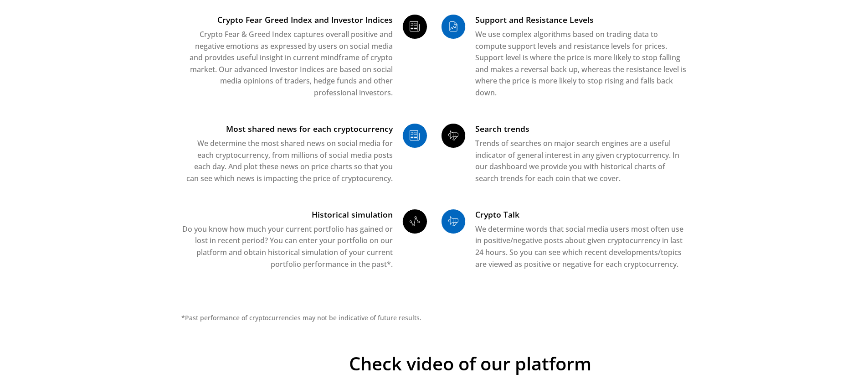 The image size is (868, 390). Describe the element at coordinates (581, 129) in the screenshot. I see `h3: Search trends` at that location.